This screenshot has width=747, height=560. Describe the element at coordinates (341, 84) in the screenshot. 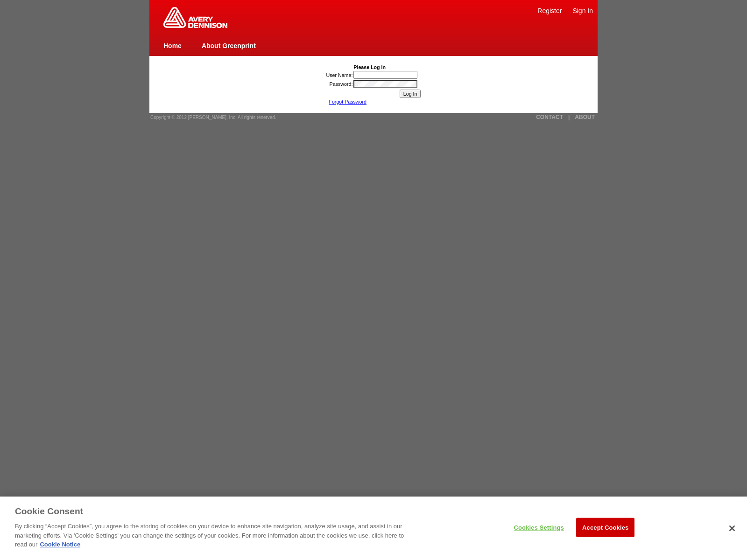

I see `label: Password:` at that location.